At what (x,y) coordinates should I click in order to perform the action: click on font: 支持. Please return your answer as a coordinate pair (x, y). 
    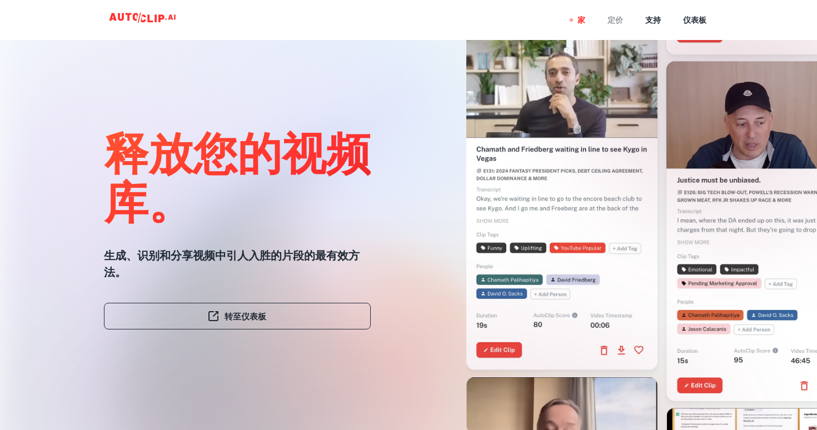
    Looking at the image, I should click on (653, 21).